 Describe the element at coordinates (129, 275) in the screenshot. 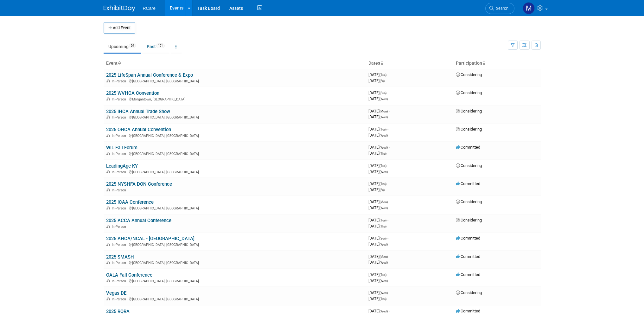

I see `a: OALA Fall Conference` at that location.